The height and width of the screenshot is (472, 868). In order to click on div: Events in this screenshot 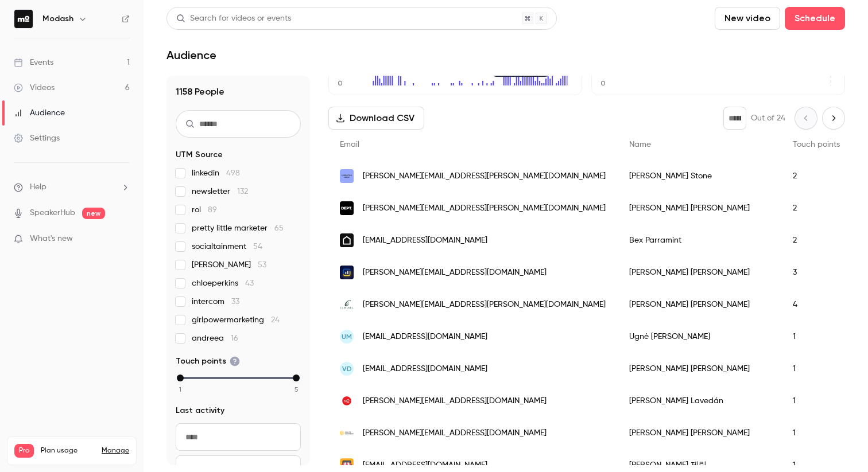, I will do `click(33, 62)`.